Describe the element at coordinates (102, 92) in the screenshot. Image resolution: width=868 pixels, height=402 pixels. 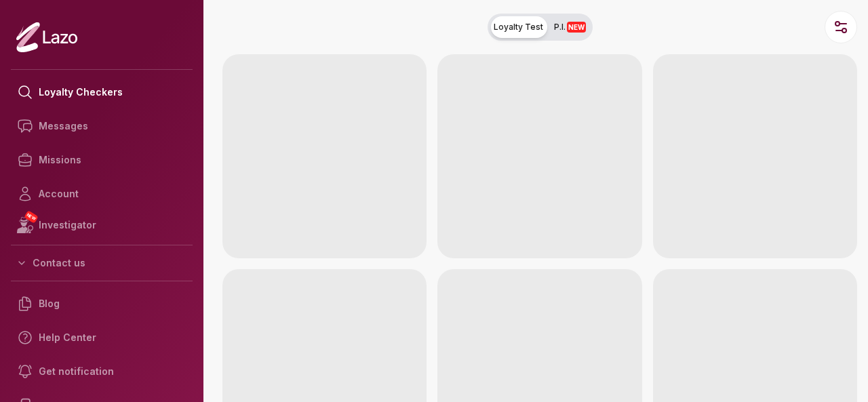
I see `a: Loyalty Checkers` at that location.